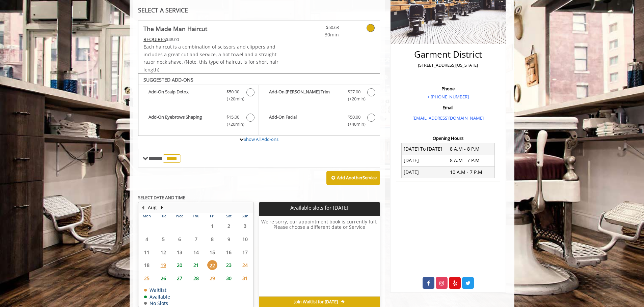  What do you see at coordinates (196, 278) in the screenshot?
I see `span: 28` at bounding box center [196, 278].